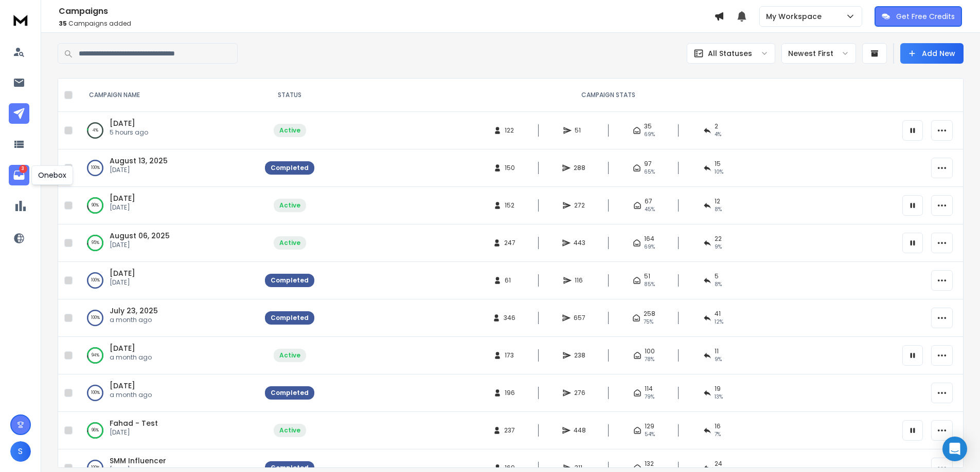 Image resolution: width=980 pixels, height=472 pixels. I want to click on p: 95 %, so click(95, 243).